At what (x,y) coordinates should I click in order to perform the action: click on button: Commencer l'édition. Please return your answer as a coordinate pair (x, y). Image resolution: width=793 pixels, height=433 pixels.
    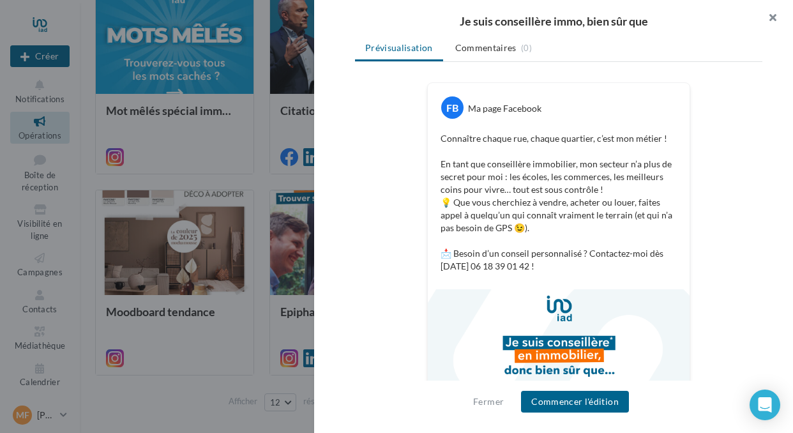
    Looking at the image, I should click on (575, 402).